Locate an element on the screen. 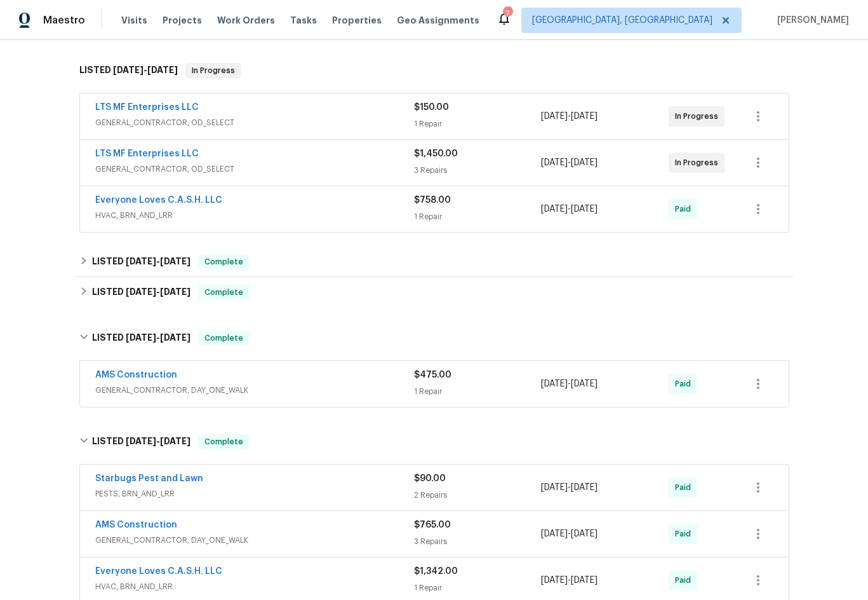  span: Tasks is located at coordinates (303, 21).